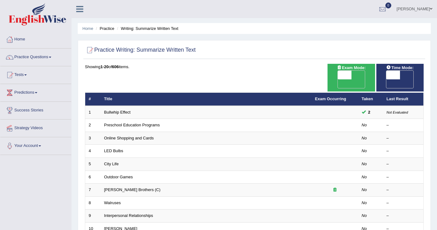 The width and height of the screenshot is (437, 230). I want to click on a: City Life, so click(111, 163).